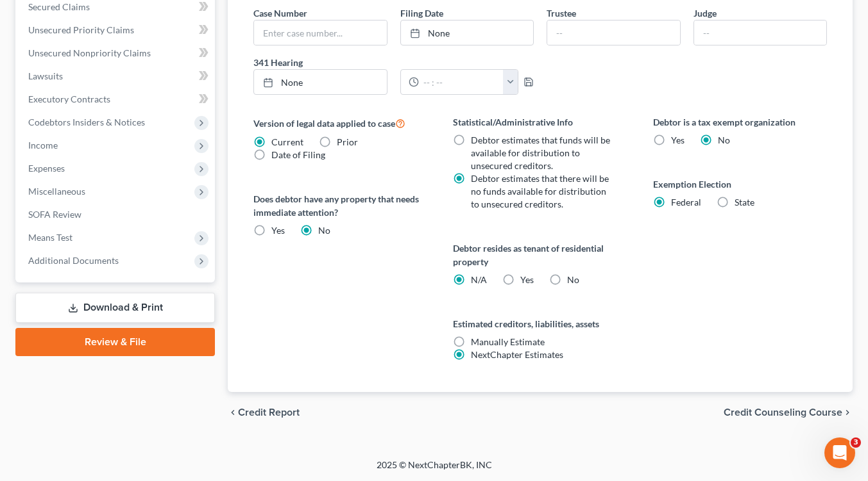  What do you see at coordinates (43, 145) in the screenshot?
I see `span: Income` at bounding box center [43, 145].